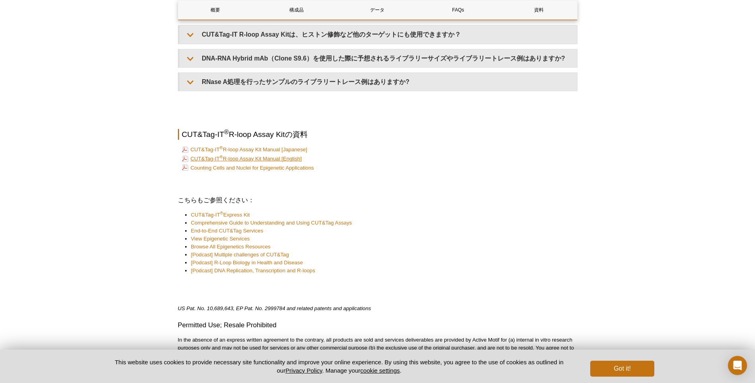 The image size is (755, 383). I want to click on a: CUT&Tag-IT®R-loop Assay Kit Manual [English], so click(242, 159).